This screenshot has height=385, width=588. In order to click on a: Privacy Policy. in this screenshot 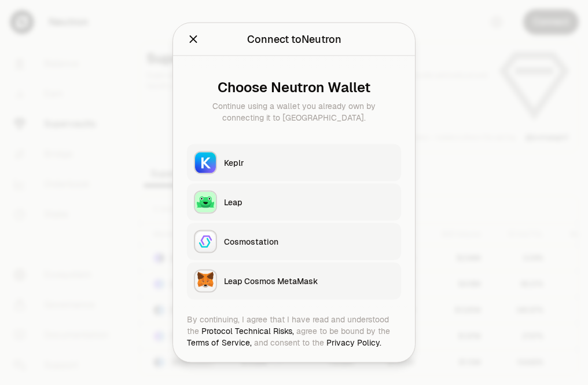, I will do `click(354, 343)`.